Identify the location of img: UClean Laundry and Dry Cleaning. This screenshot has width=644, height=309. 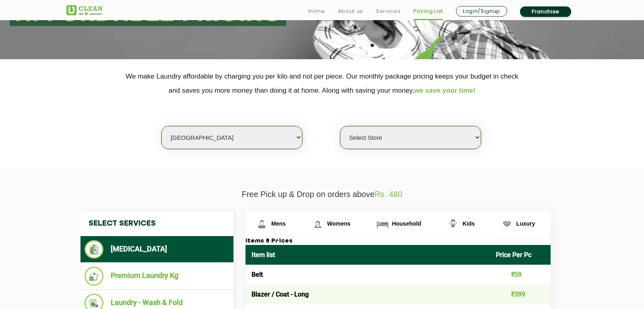
(84, 10).